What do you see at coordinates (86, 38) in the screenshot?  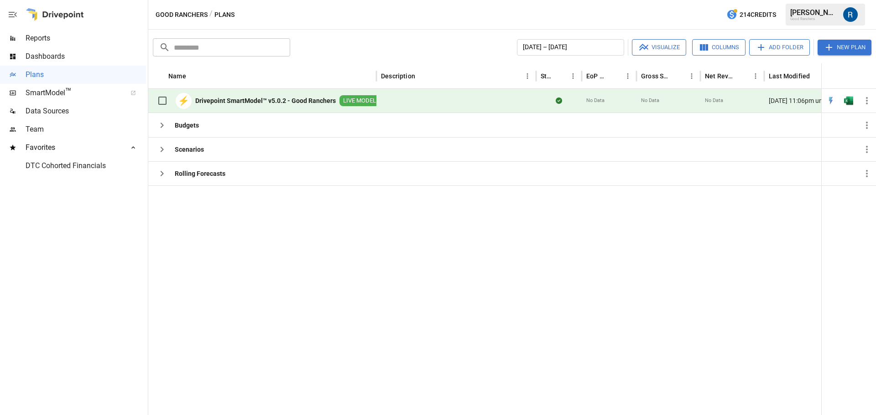 I see `span: Reports` at bounding box center [86, 38].